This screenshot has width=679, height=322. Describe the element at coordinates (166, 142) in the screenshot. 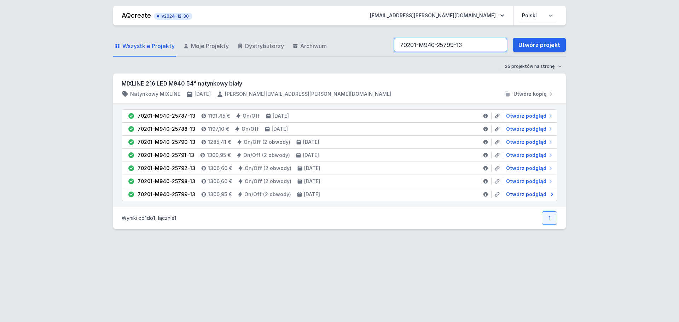

I see `div: 70201-M940-25790-13` at that location.